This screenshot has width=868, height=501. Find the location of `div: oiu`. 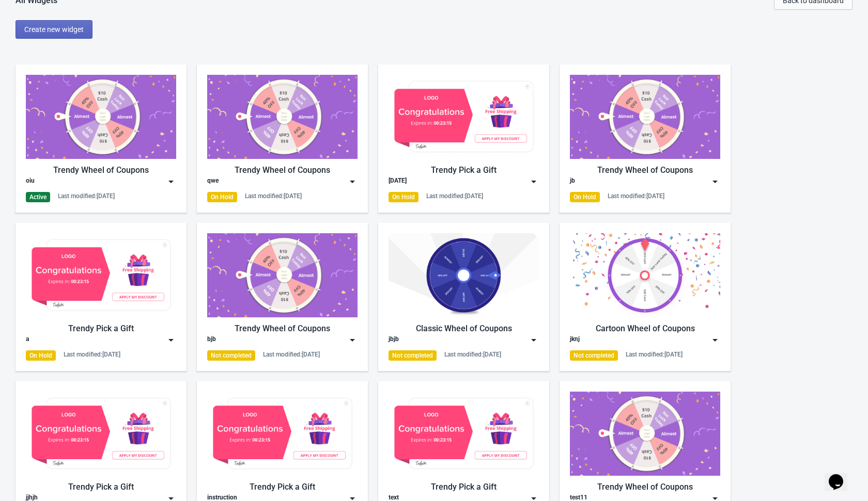

div: oiu is located at coordinates (30, 182).